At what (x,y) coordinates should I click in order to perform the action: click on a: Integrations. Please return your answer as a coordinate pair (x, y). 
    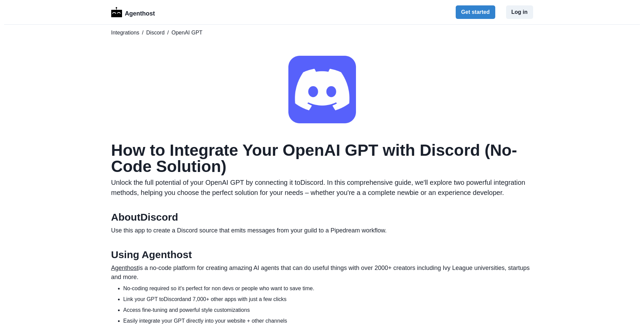
    Looking at the image, I should click on (126, 33).